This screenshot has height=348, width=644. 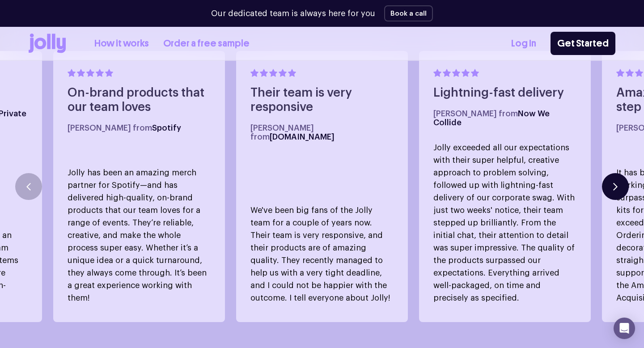 I want to click on a: Order a free sample, so click(x=206, y=43).